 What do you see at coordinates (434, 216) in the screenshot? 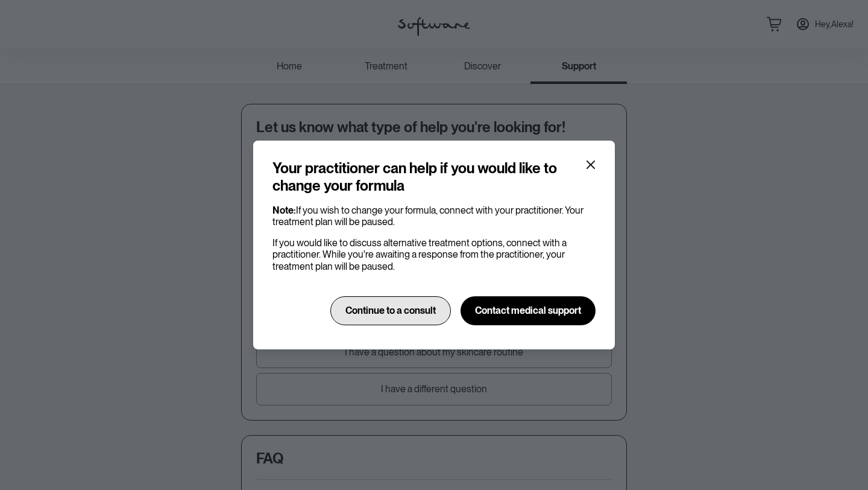
I see `p: If you wish to change your formula, connect with your practitioner. Your treatment plan will be p...` at bounding box center [434, 216].